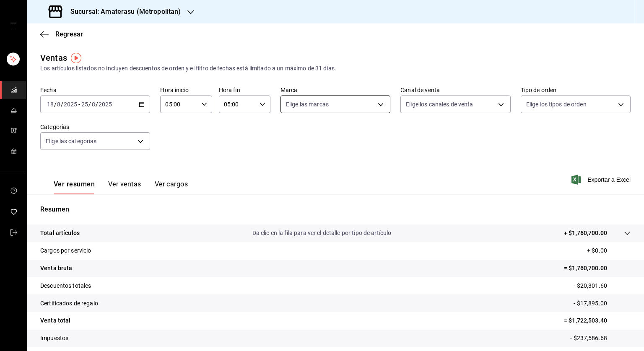 This screenshot has height=351, width=644. What do you see at coordinates (602, 286) in the screenshot?
I see `p: - $20,301.60` at bounding box center [602, 286].